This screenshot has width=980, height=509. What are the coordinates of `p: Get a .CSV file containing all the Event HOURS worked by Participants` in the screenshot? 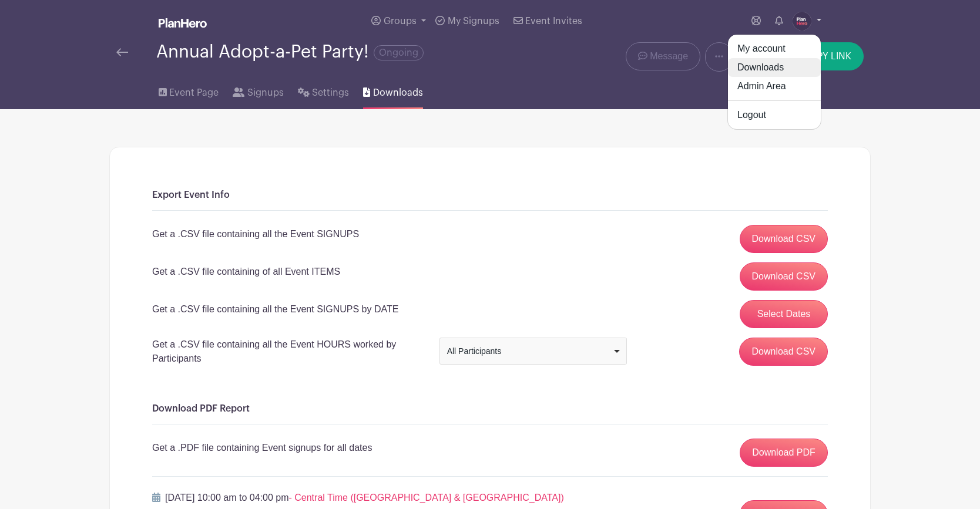 It's located at (288, 352).